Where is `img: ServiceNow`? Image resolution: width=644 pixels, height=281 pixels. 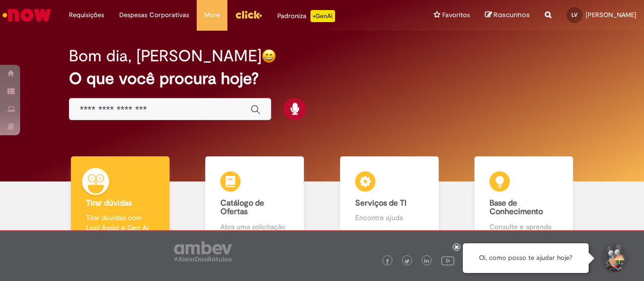
img: ServiceNow is located at coordinates (27, 15).